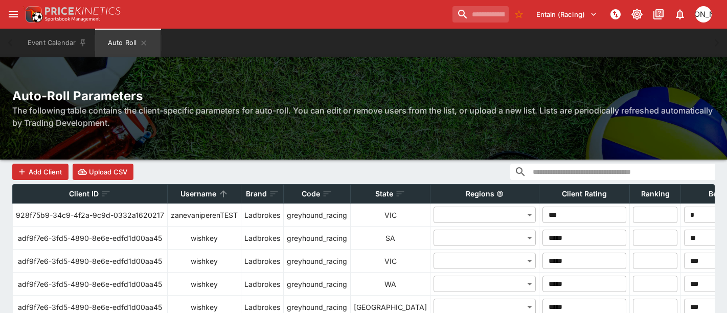 The height and width of the screenshot is (313, 727). I want to click on th: Ranking, so click(655, 194).